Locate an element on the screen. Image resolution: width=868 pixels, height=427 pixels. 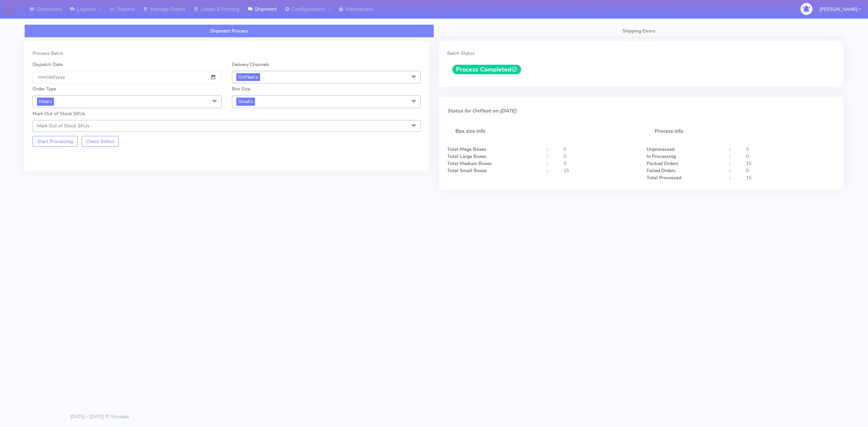
label: Delivery Channels is located at coordinates (250, 64).